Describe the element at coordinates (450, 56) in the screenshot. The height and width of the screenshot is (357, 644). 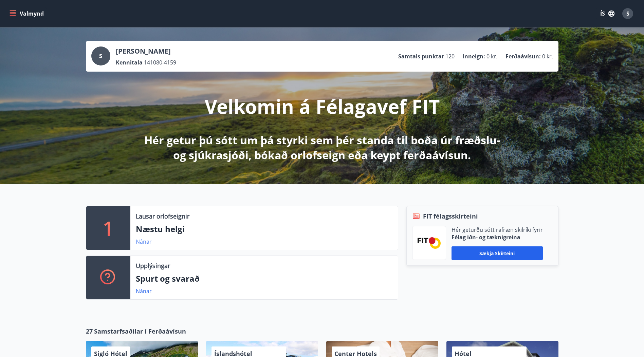
I see `span: 120` at that location.